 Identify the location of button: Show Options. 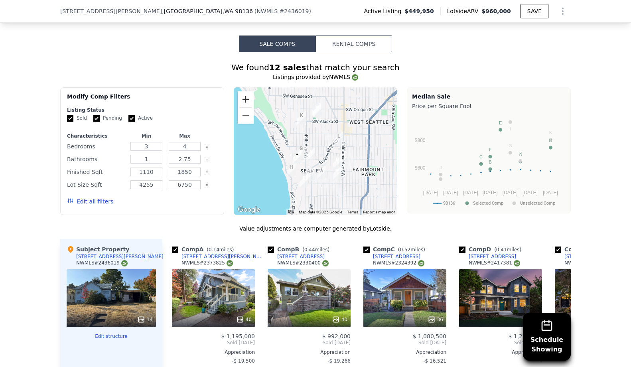
(563, 11).